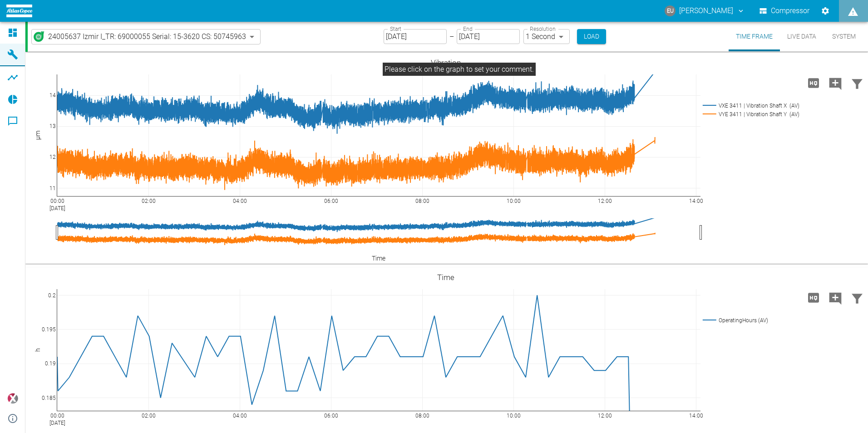 The image size is (868, 433). I want to click on button: Time Frame, so click(754, 36).